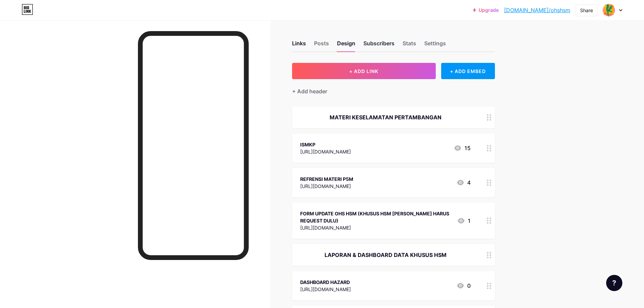 This screenshot has width=644, height=308. Describe the element at coordinates (464, 183) in the screenshot. I see `div: 4` at that location.